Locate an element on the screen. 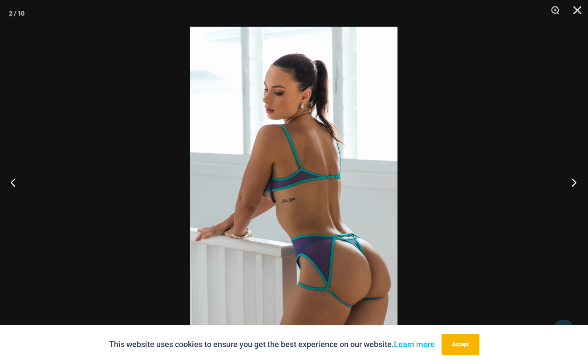  a: Learn more is located at coordinates (414, 344).